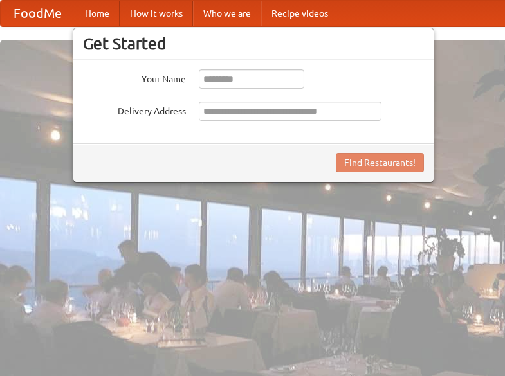  What do you see at coordinates (254, 44) in the screenshot?
I see `h3: Get Started` at bounding box center [254, 44].